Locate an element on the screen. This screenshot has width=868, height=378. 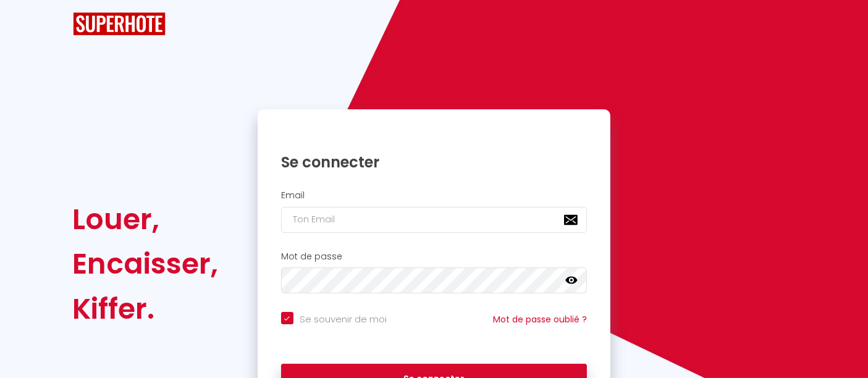
h2: Email is located at coordinates (434, 195).